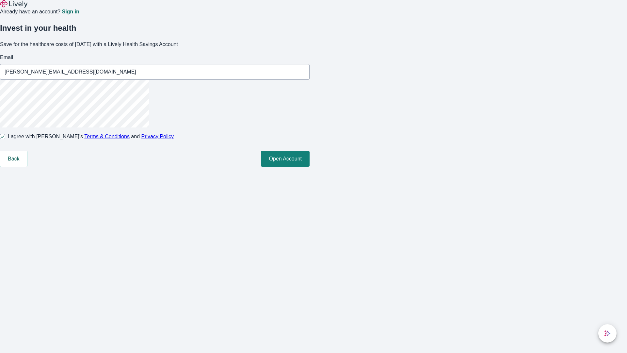 Image resolution: width=627 pixels, height=353 pixels. What do you see at coordinates (107, 136) in the screenshot?
I see `a: Terms & Conditions` at bounding box center [107, 136].